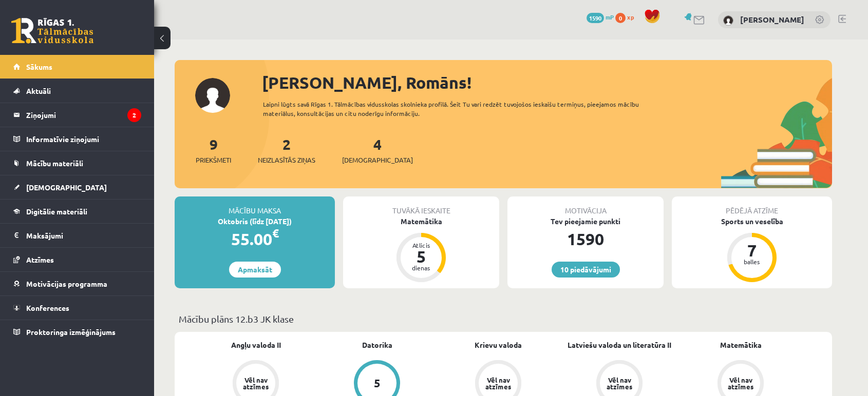 The width and height of the screenshot is (868, 396). I want to click on div: Atlicis, so click(421, 245).